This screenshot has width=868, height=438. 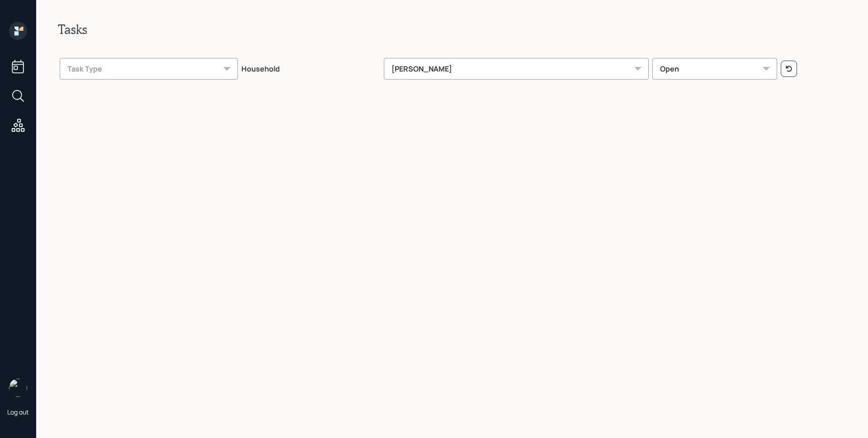 What do you see at coordinates (149, 69) in the screenshot?
I see `div: Task Type` at bounding box center [149, 69].